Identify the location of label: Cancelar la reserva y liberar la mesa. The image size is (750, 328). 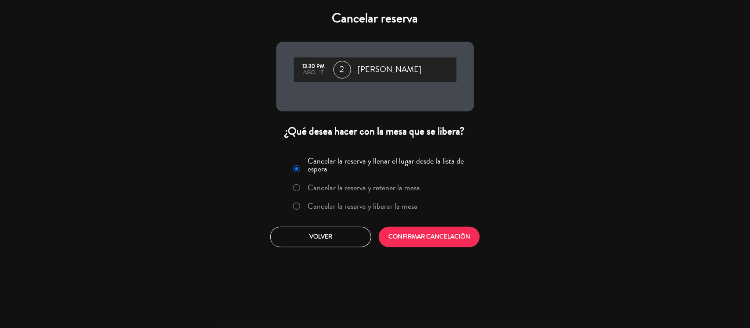
(362, 206).